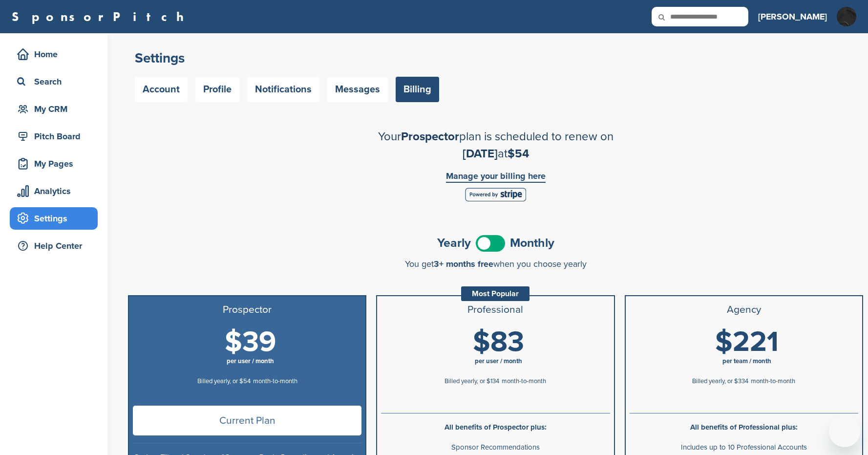  Describe the element at coordinates (247, 420) in the screenshot. I see `span: Current Plan` at that location.